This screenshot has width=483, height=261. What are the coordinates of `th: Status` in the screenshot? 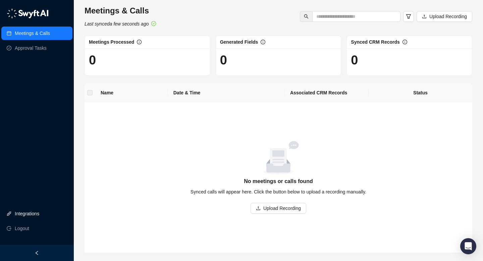 It's located at (421, 93).